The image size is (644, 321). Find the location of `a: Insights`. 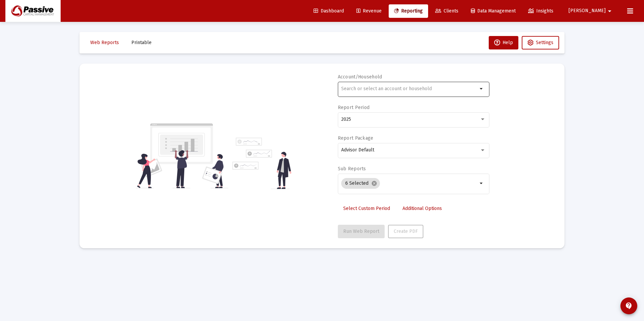

a: Insights is located at coordinates (541, 11).